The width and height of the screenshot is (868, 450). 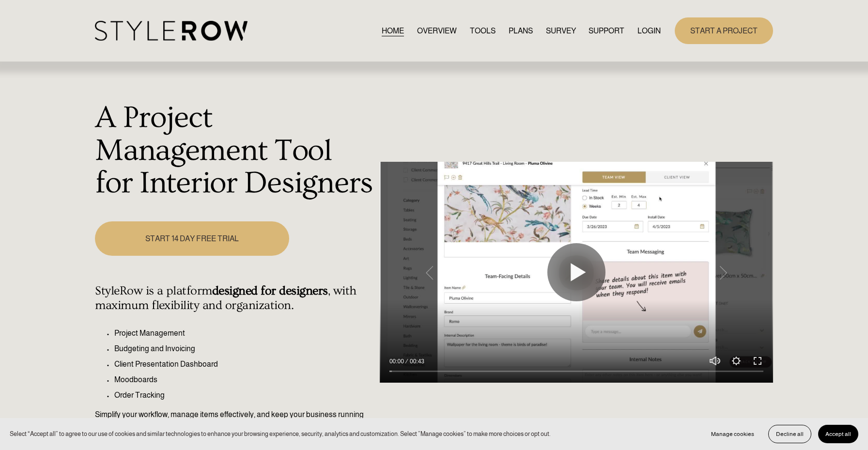 I want to click on button: Decline all, so click(x=790, y=434).